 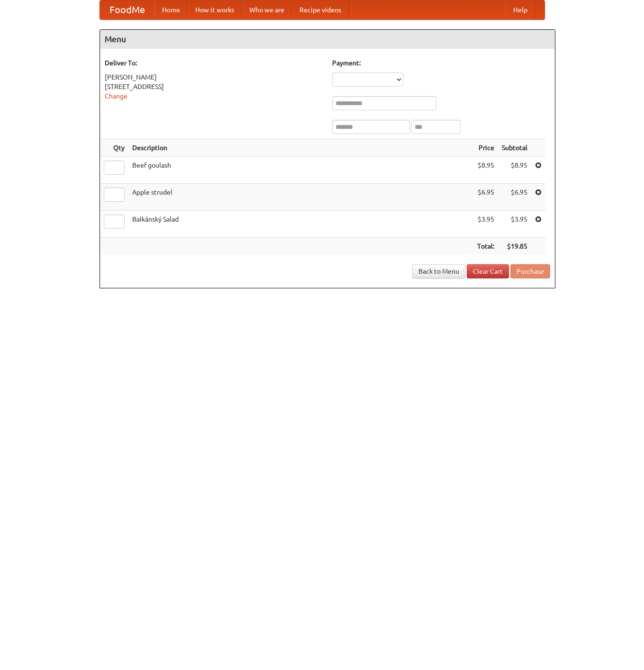 What do you see at coordinates (171, 10) in the screenshot?
I see `a: Home` at bounding box center [171, 10].